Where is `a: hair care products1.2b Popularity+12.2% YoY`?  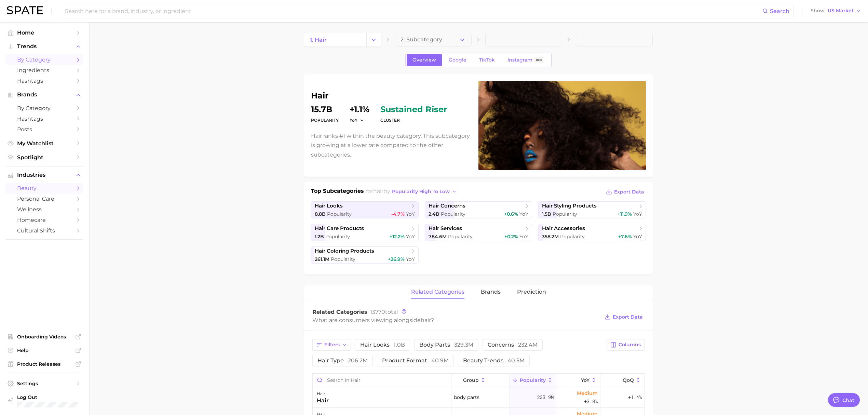
a: hair care products1.2b Popularity+12.2% YoY is located at coordinates (365, 233).